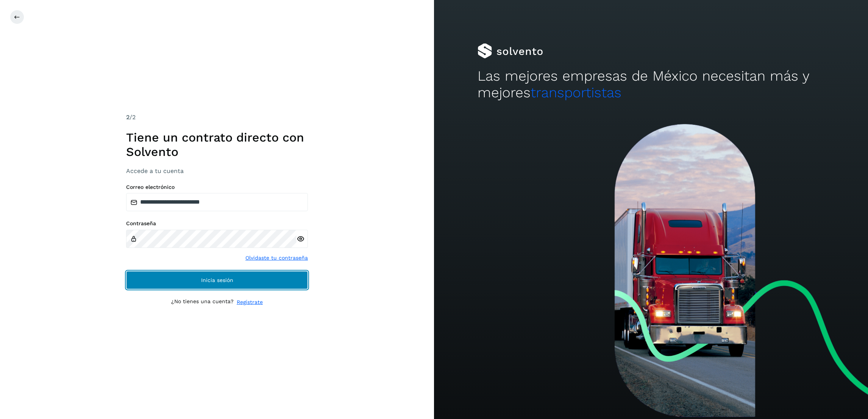 The height and width of the screenshot is (419, 868). Describe the element at coordinates (217, 280) in the screenshot. I see `button: Inicia sesión` at that location.